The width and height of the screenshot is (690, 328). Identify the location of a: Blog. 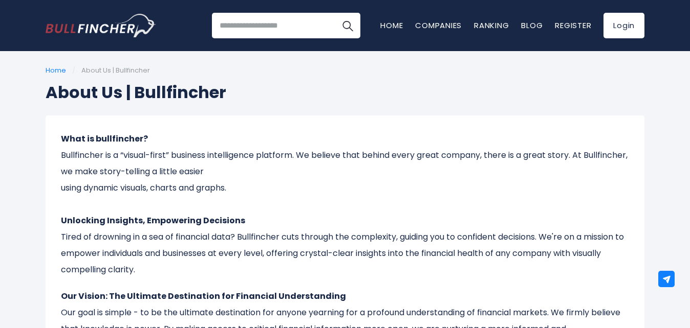
(532, 25).